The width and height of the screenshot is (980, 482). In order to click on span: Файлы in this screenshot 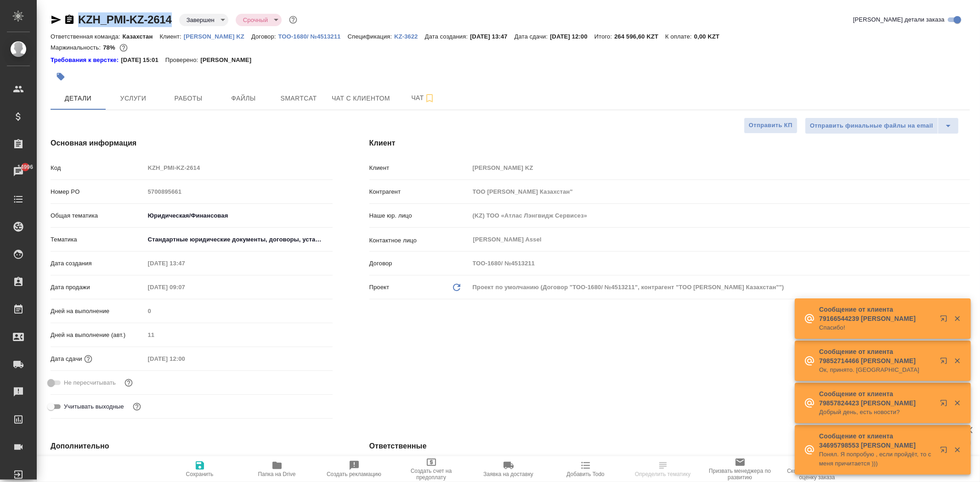, I will do `click(244, 98)`.